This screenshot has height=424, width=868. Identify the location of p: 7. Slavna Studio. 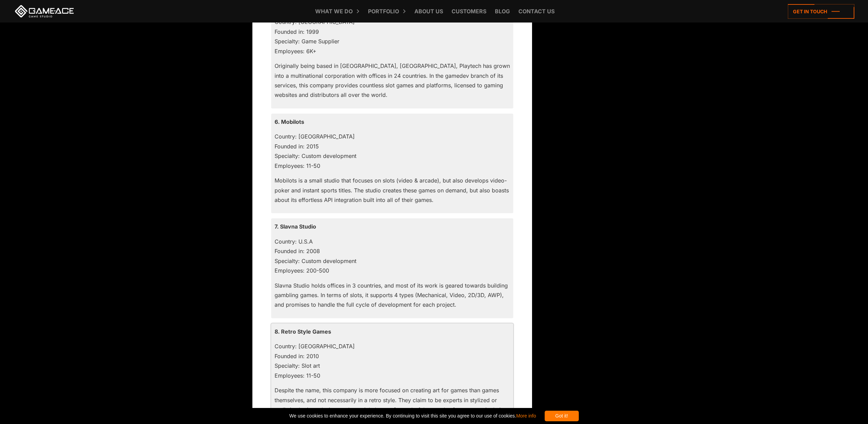
(392, 227).